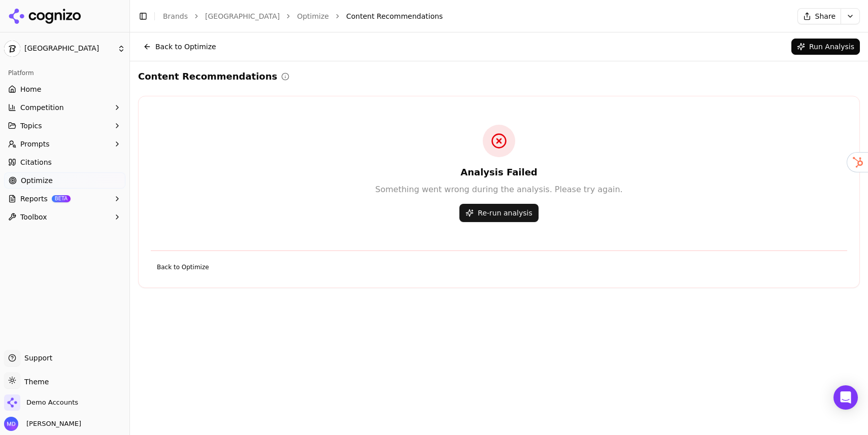 The height and width of the screenshot is (435, 868). I want to click on button: Share, so click(819, 16).